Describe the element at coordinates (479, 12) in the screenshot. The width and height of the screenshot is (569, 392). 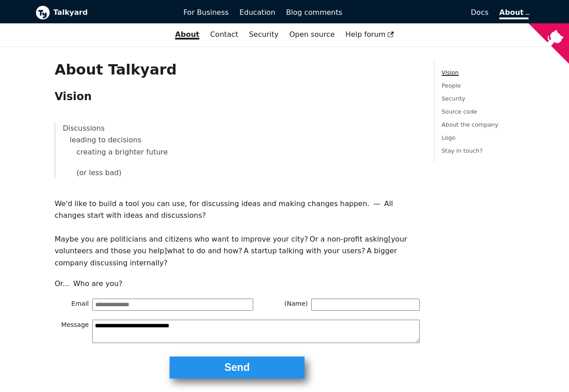
I see `span: Docs` at that location.